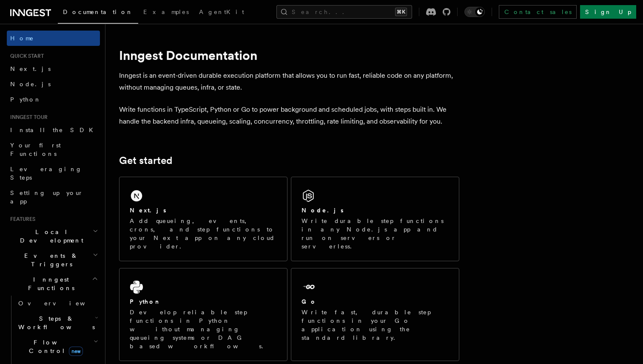 This screenshot has width=643, height=364. What do you see at coordinates (53, 149) in the screenshot?
I see `a: Your first Functions` at bounding box center [53, 149].